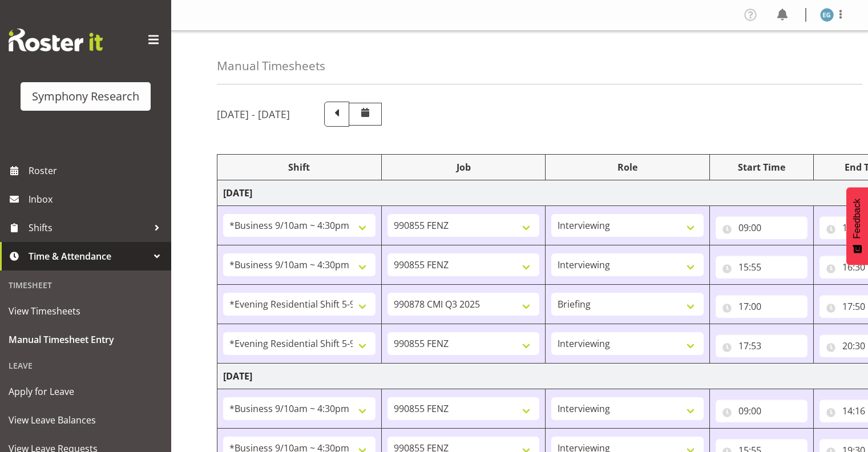 This screenshot has height=452, width=868. What do you see at coordinates (85, 420) in the screenshot?
I see `a: View Leave Balances` at bounding box center [85, 420].